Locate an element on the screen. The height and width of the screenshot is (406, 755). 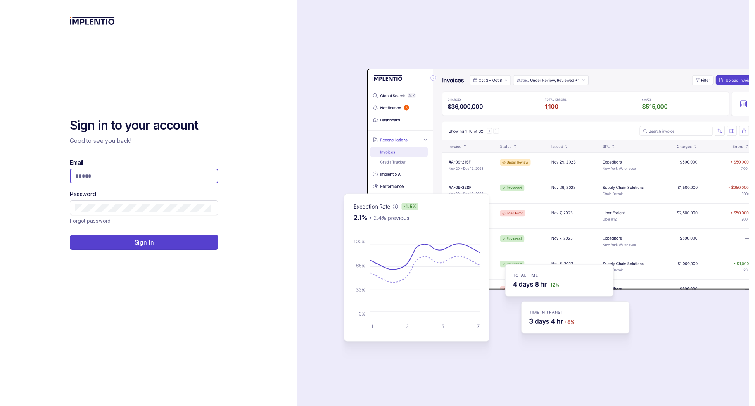
p: Forgot password is located at coordinates (90, 221).